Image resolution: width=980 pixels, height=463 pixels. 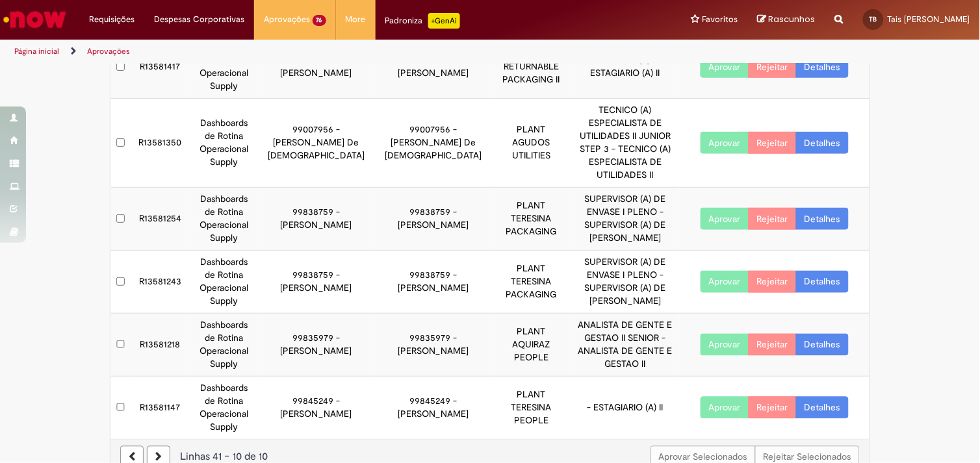 What do you see at coordinates (161, 143) in the screenshot?
I see `td: R13581350` at bounding box center [161, 143].